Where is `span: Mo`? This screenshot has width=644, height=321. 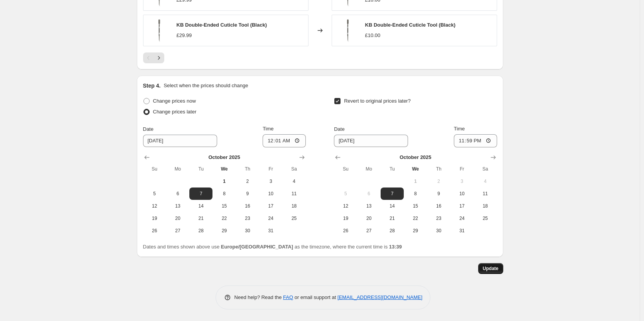
span: Mo is located at coordinates (369, 169).